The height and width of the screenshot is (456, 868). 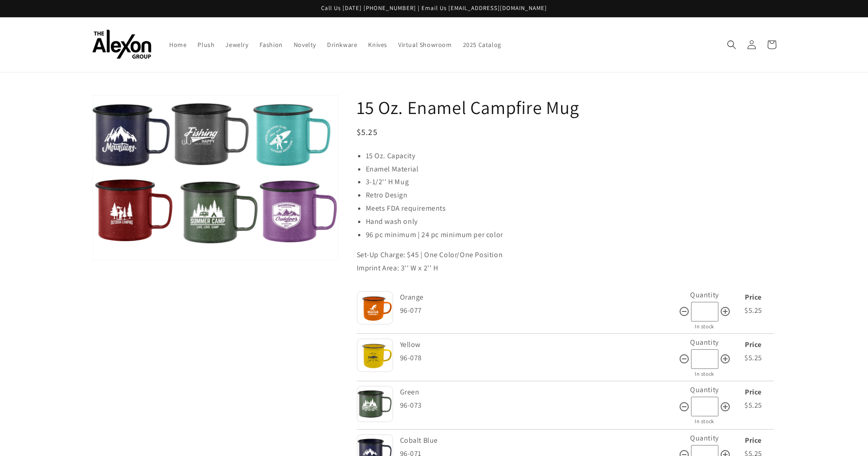 I want to click on div: Cobalt Blue, so click(x=539, y=441).